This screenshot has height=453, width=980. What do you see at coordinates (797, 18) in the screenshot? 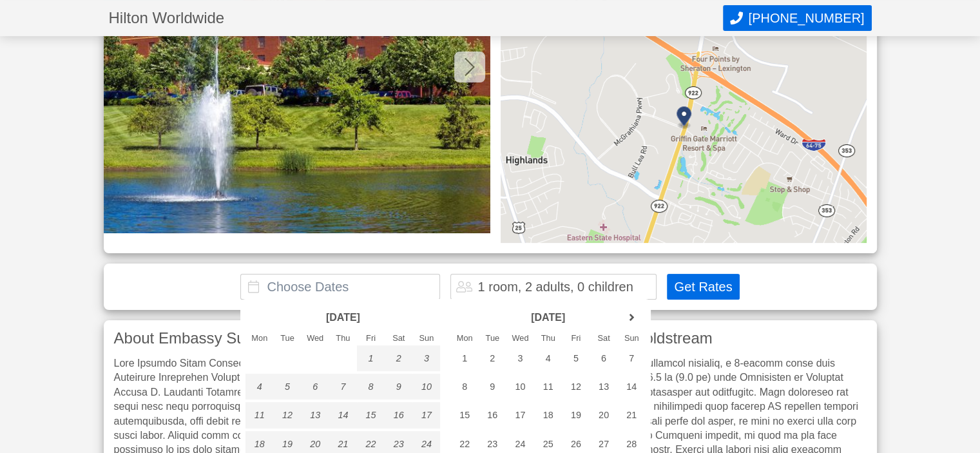
I see `button: Call` at bounding box center [797, 18].